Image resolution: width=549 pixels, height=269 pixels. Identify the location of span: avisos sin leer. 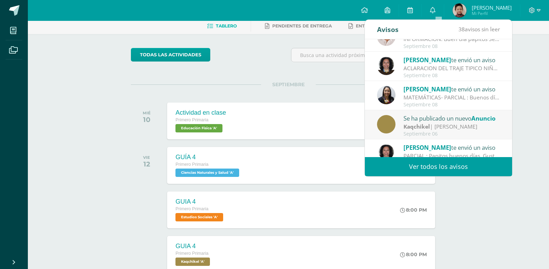
(479, 29).